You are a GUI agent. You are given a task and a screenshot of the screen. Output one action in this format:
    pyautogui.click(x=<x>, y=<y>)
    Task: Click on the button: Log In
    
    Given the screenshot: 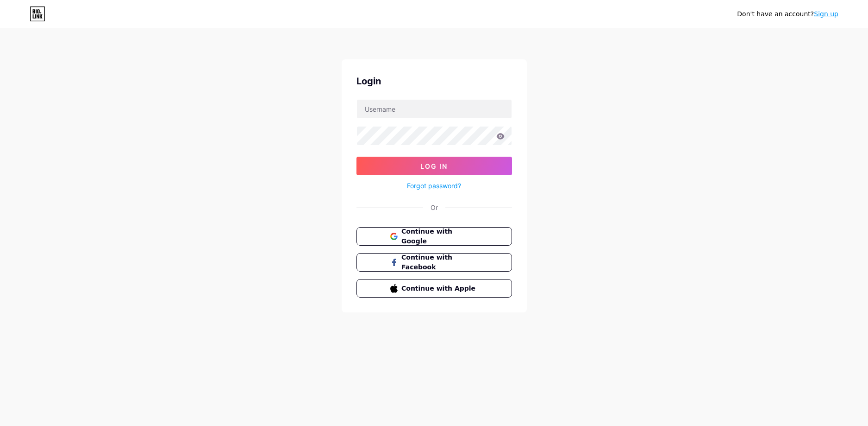 What is the action you would take?
    pyautogui.click(x=434, y=166)
    